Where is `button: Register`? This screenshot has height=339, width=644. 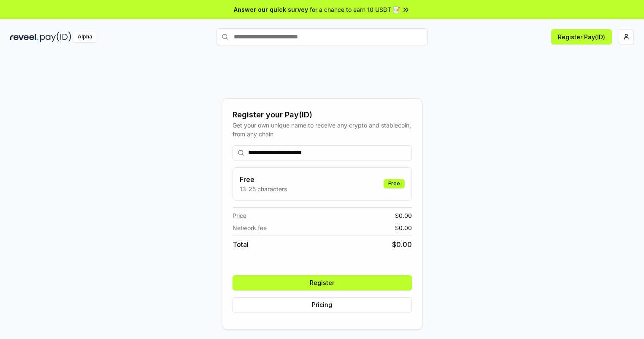
button: Register is located at coordinates (322, 282).